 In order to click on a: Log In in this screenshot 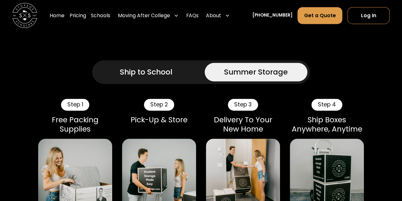, I will do `click(368, 15)`.